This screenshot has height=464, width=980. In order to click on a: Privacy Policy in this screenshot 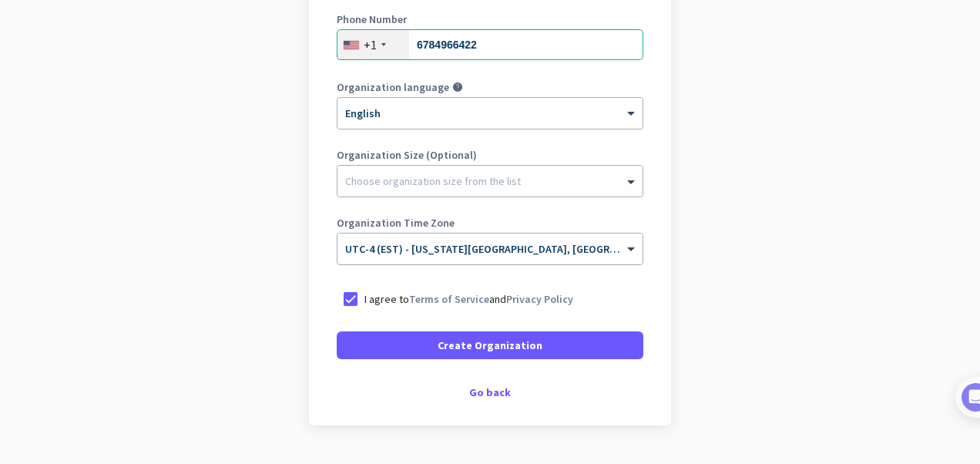, I will do `click(539, 299)`.